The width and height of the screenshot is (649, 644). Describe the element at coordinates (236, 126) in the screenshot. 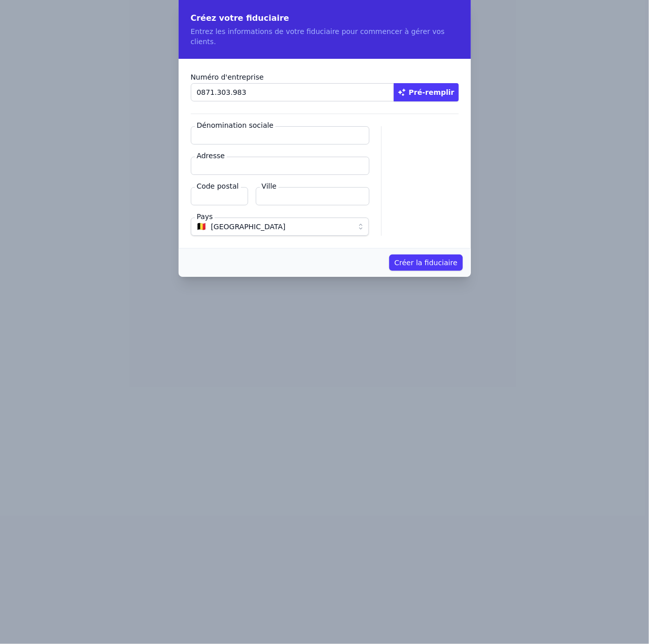

I see `label: Dénomination sociale` at that location.